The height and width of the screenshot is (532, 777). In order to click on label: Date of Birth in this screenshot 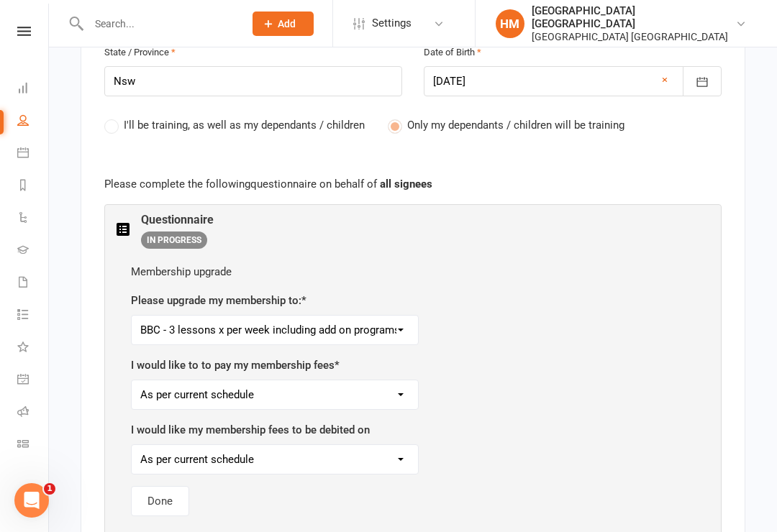, I will do `click(453, 52)`.